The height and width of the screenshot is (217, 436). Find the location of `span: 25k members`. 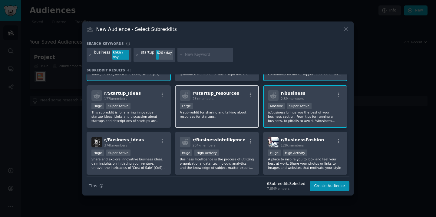

span: 25k members is located at coordinates (203, 99).